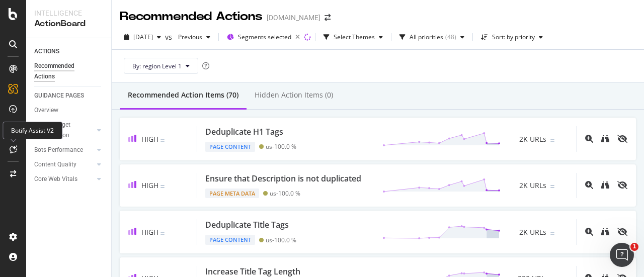  What do you see at coordinates (60, 130) in the screenshot?
I see `div: Crawl Budget Optimization` at bounding box center [60, 130].